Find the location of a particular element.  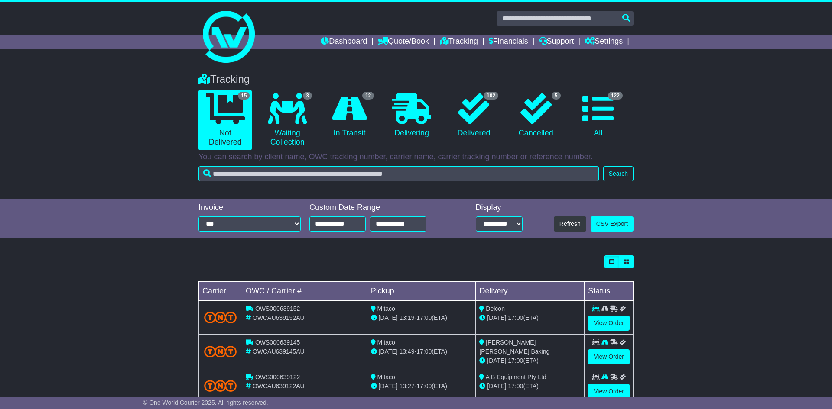

td: Status is located at coordinates (609, 291).